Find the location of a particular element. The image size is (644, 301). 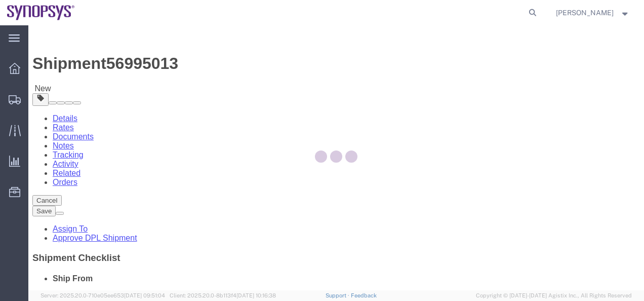

span: Terence Perkins is located at coordinates (585, 13).